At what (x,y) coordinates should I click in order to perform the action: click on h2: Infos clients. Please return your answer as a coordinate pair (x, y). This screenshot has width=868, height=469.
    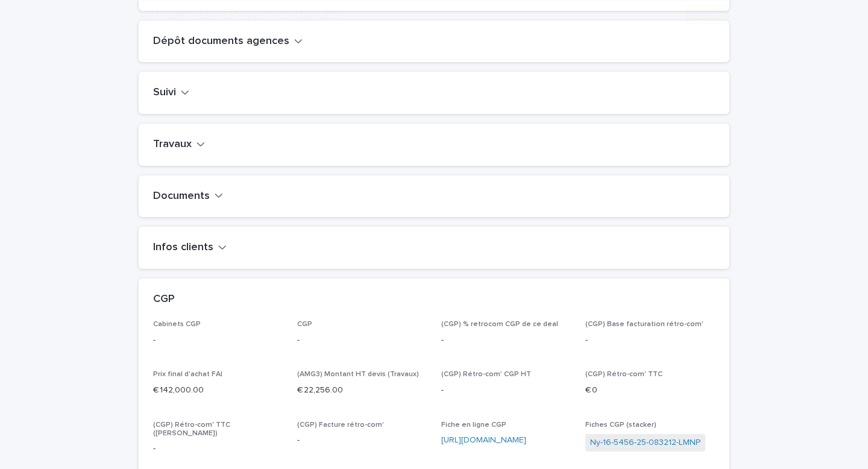
    Looking at the image, I should click on (183, 248).